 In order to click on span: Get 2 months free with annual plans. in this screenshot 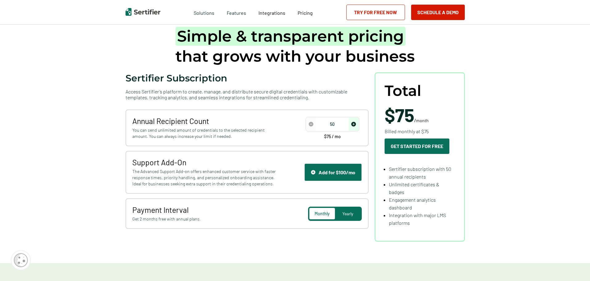, I will do `click(205, 219)`.